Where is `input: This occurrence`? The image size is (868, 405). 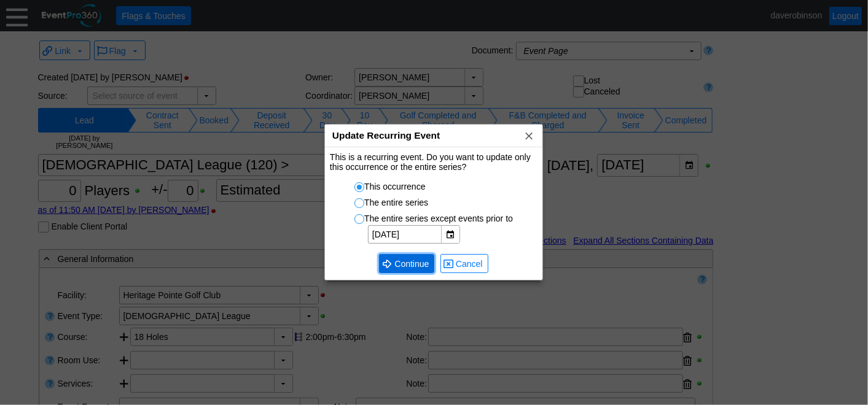
input: This occurrence is located at coordinates (362, 189).